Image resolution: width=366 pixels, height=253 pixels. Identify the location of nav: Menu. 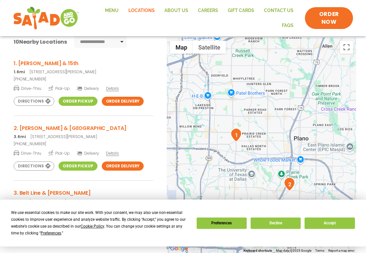
(192, 18).